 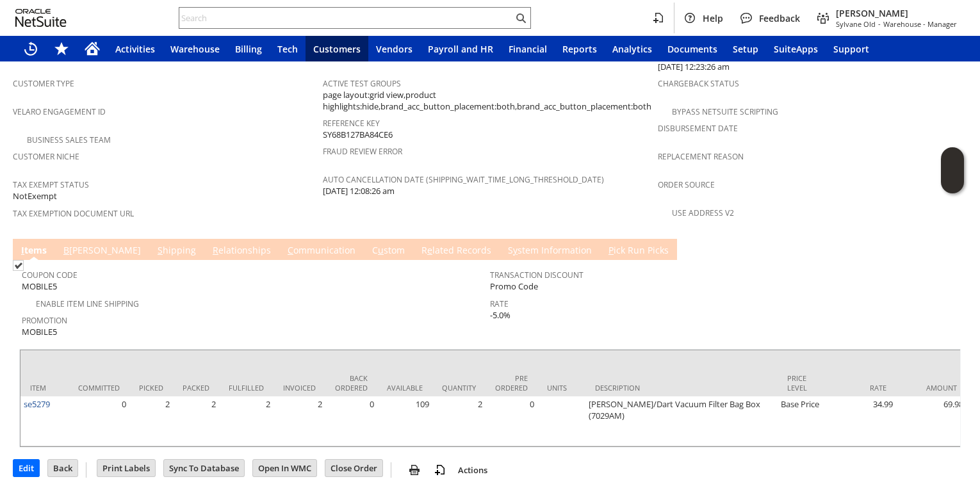 I want to click on div: Amount, so click(x=931, y=387).